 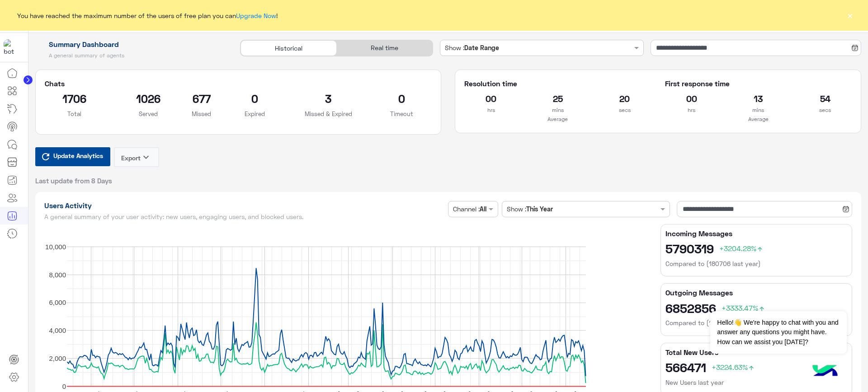 What do you see at coordinates (146, 157) in the screenshot?
I see `i: keyboard_arrow_down` at bounding box center [146, 157].